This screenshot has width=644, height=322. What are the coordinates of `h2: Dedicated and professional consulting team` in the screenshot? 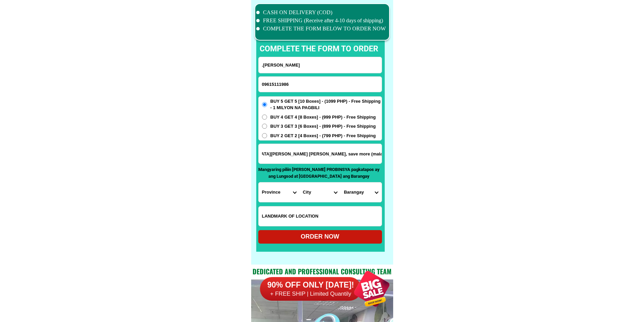 It's located at (322, 272).